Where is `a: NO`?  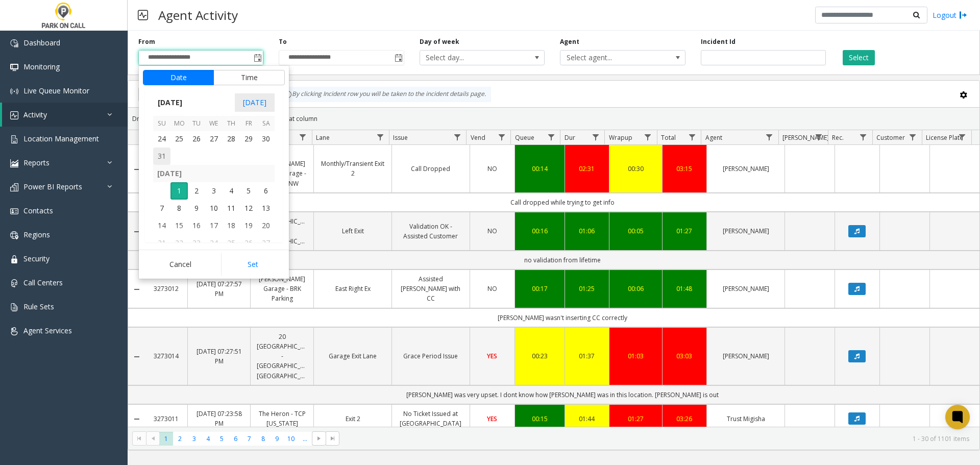 a: NO is located at coordinates (492, 168).